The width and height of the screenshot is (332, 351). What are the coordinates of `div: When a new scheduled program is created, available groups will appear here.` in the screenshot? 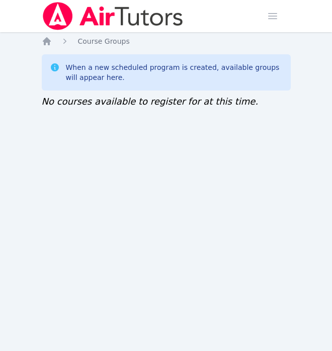 It's located at (174, 72).